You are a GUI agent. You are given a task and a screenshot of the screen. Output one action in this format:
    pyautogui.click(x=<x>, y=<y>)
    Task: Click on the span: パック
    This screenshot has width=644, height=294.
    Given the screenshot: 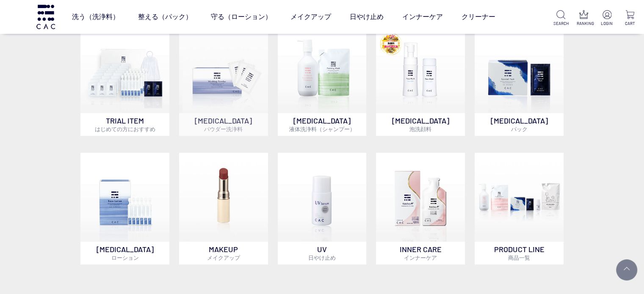 What is the action you would take?
    pyautogui.click(x=518, y=129)
    